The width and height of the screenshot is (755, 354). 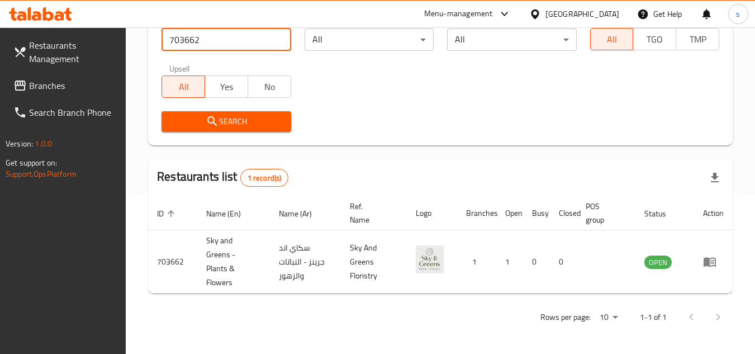 What do you see at coordinates (655, 39) in the screenshot?
I see `button: TGO` at bounding box center [655, 39].